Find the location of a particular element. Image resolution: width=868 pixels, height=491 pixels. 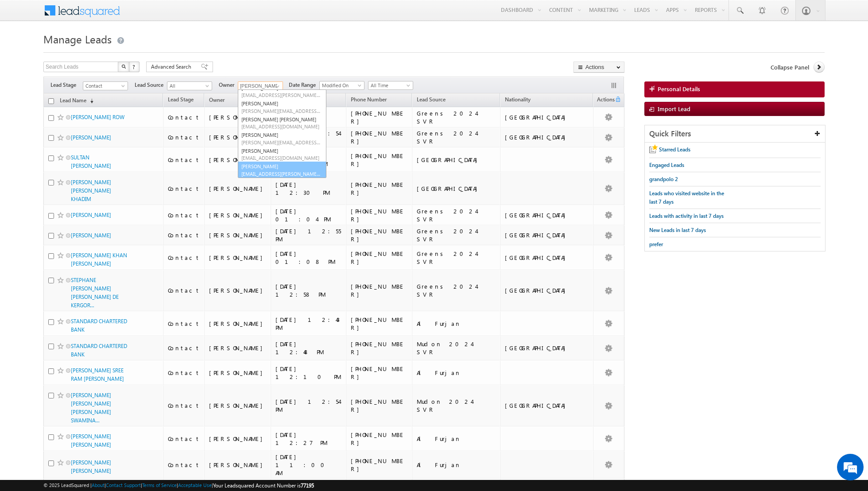

span: Lead Source is located at coordinates (151, 85).